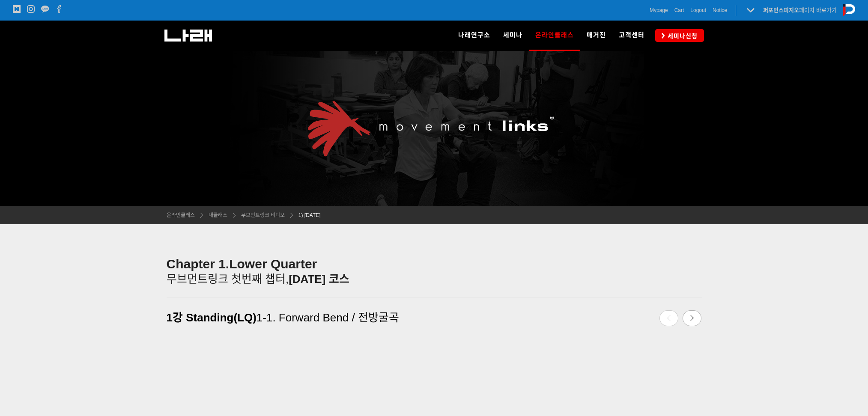 The height and width of the screenshot is (416, 868). Describe the element at coordinates (632, 36) in the screenshot. I see `a: 고객센터` at that location.